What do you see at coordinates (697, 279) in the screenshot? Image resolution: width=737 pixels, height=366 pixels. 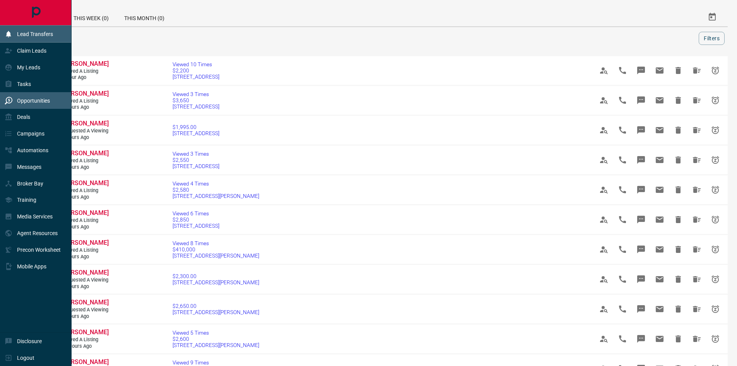 I see `span: Hide All from Jennifer Griffin` at bounding box center [697, 279].